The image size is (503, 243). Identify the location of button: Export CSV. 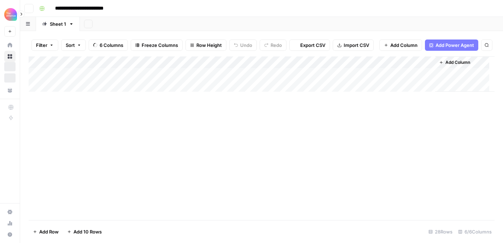
(309, 45).